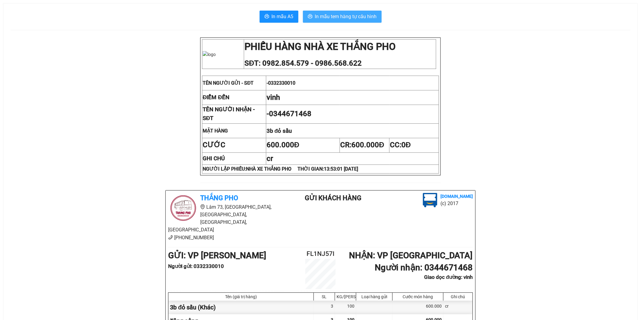  Describe the element at coordinates (170, 238) in the screenshot. I see `span: phone` at that location.